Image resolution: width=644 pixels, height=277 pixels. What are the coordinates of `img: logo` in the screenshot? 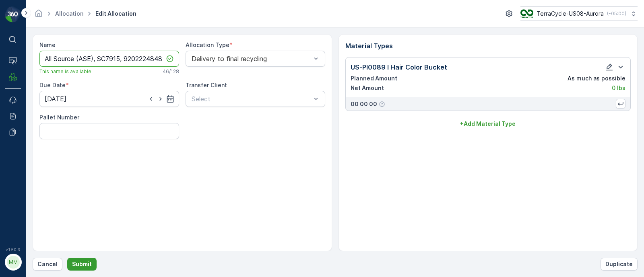 It's located at (13, 14).